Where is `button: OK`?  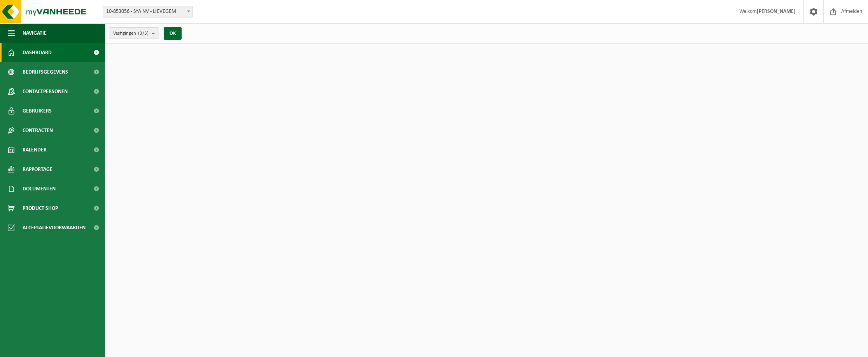 button: OK is located at coordinates (173, 33).